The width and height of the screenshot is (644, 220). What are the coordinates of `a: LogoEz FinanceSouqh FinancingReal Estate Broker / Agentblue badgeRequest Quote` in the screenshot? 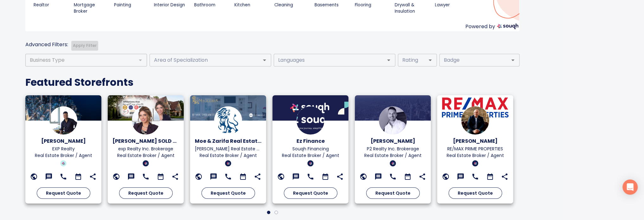 It's located at (310, 149).